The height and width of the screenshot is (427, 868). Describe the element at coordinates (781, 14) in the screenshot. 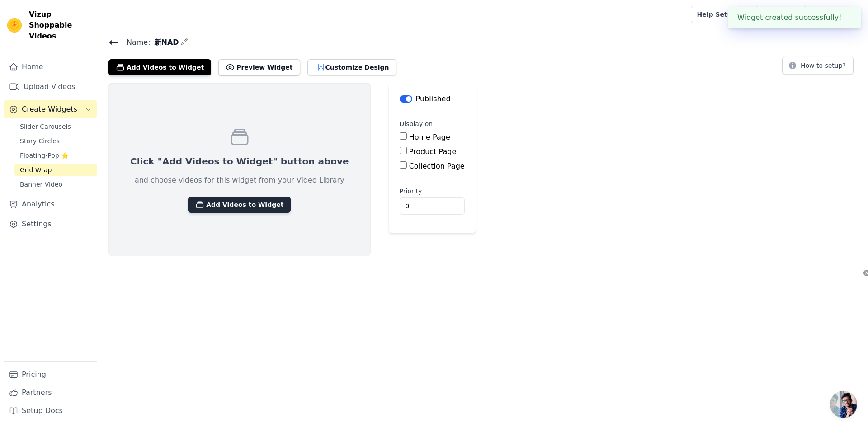

I see `a: Book Demo` at that location.